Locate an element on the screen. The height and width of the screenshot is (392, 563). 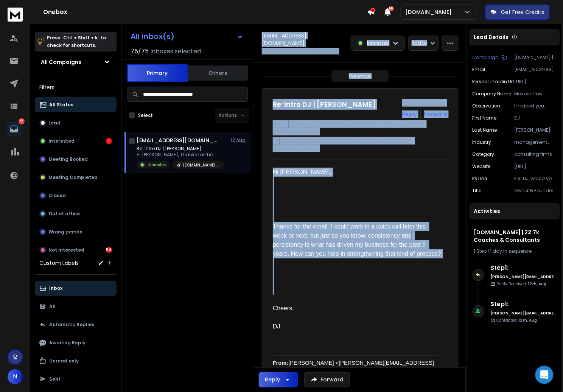
p: Not Interested is located at coordinates (66, 250).